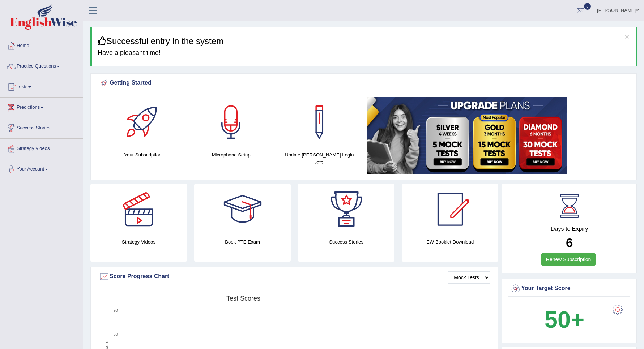  Describe the element at coordinates (587, 6) in the screenshot. I see `span: 0` at that location.